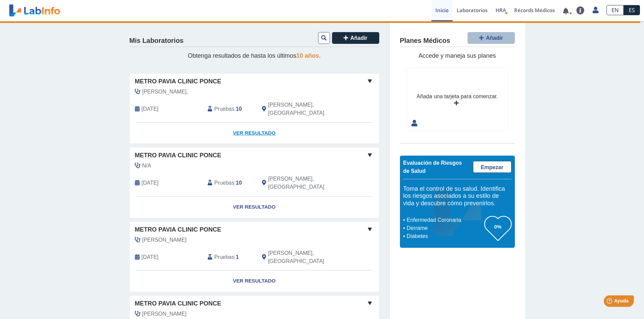 The width and height of the screenshot is (644, 319). I want to click on span: 2025-08-28, so click(150, 109).